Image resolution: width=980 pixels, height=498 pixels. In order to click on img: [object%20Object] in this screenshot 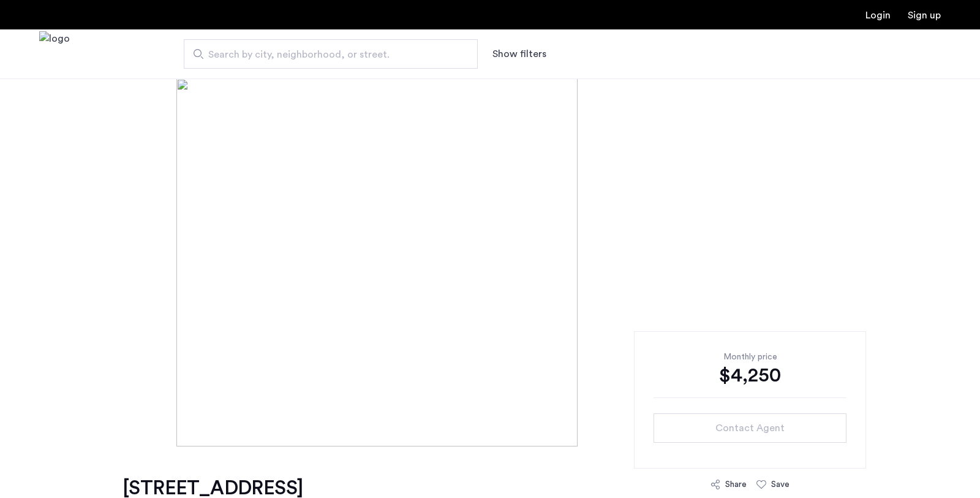, I will do `click(490, 262)`.